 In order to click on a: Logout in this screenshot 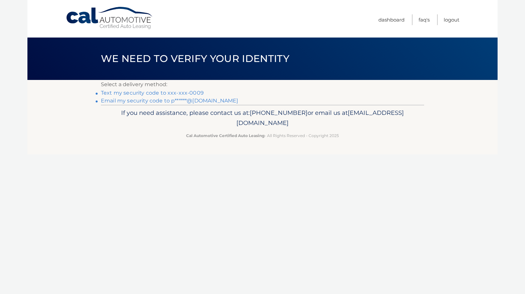, I will do `click(452, 20)`.